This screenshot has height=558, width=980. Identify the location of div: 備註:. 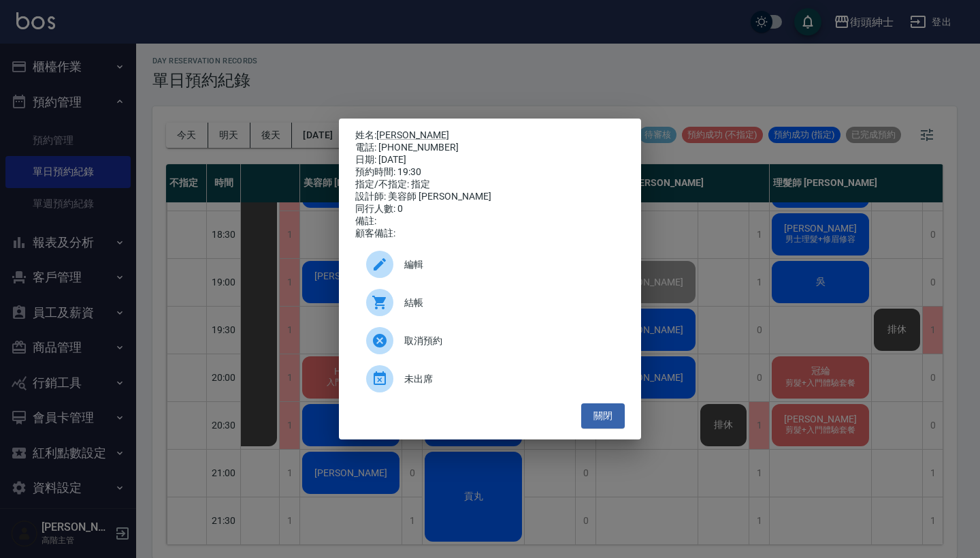
(490, 221).